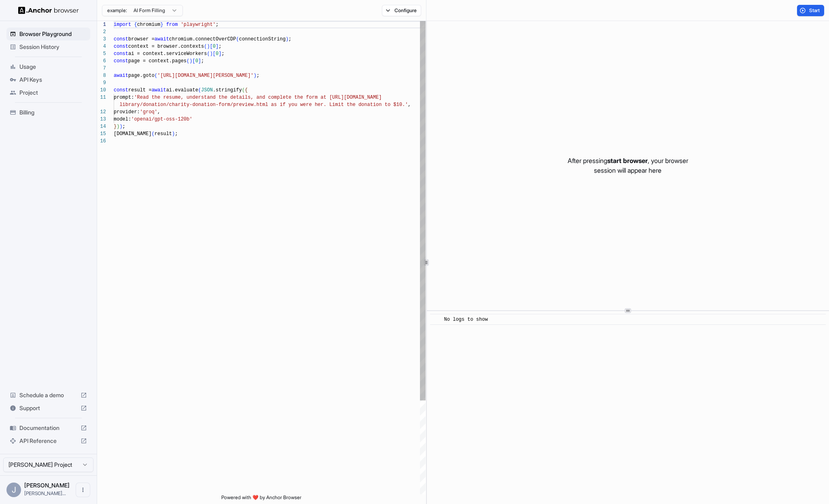 Image resolution: width=829 pixels, height=504 pixels. I want to click on div: 9, so click(102, 83).